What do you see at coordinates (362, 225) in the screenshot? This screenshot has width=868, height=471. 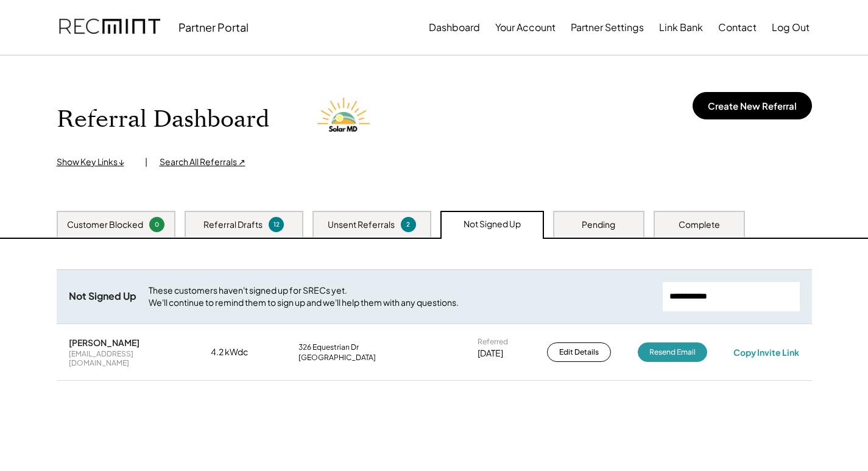 I see `div: Unsent Referrals` at bounding box center [362, 225].